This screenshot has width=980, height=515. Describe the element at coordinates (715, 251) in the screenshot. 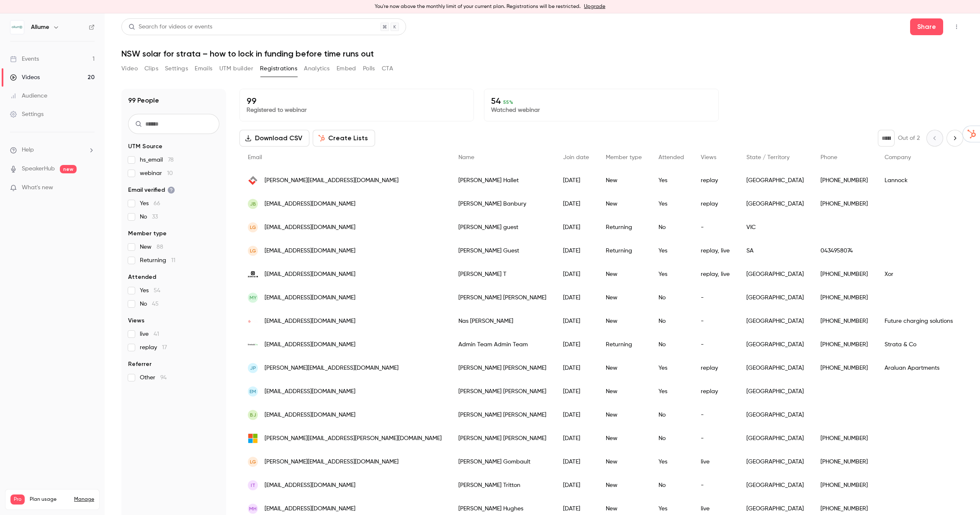

I see `div: replay, live` at that location.